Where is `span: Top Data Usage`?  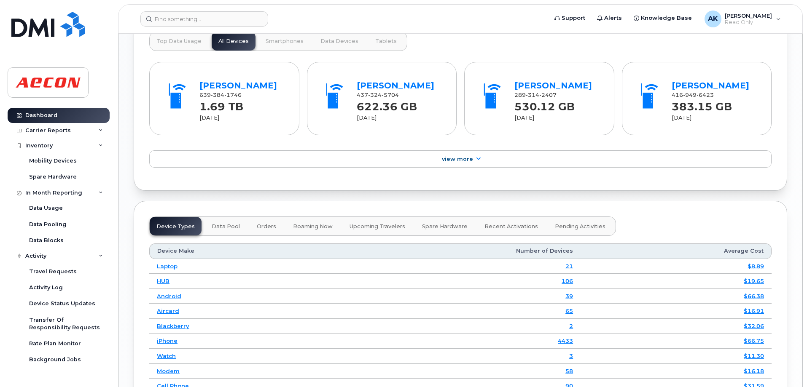
span: Top Data Usage is located at coordinates (179, 41).